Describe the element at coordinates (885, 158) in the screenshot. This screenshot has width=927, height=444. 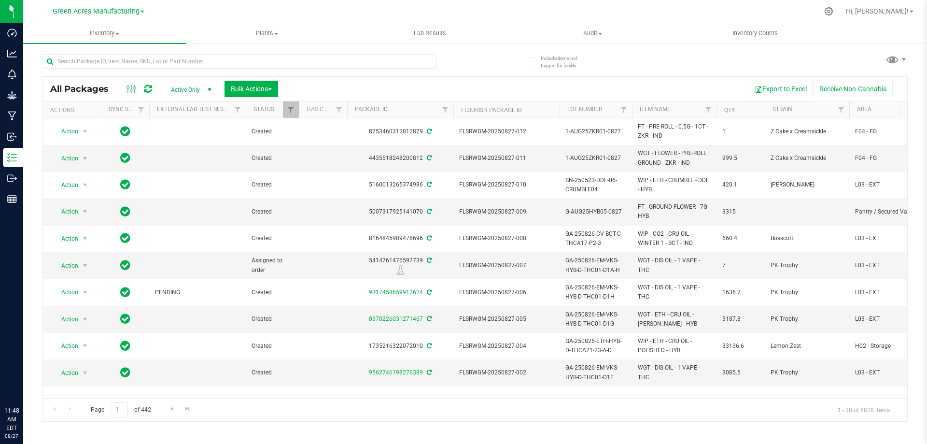
I see `span: F04 - FG` at that location.